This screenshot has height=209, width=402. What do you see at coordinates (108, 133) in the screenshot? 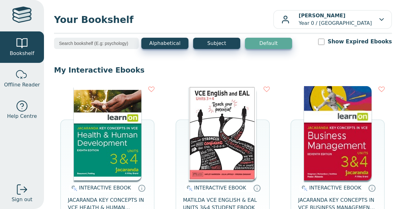
I see `img: e003a821-2442-436b-92bb-da2395357dfc.jpg` at bounding box center [108, 133].